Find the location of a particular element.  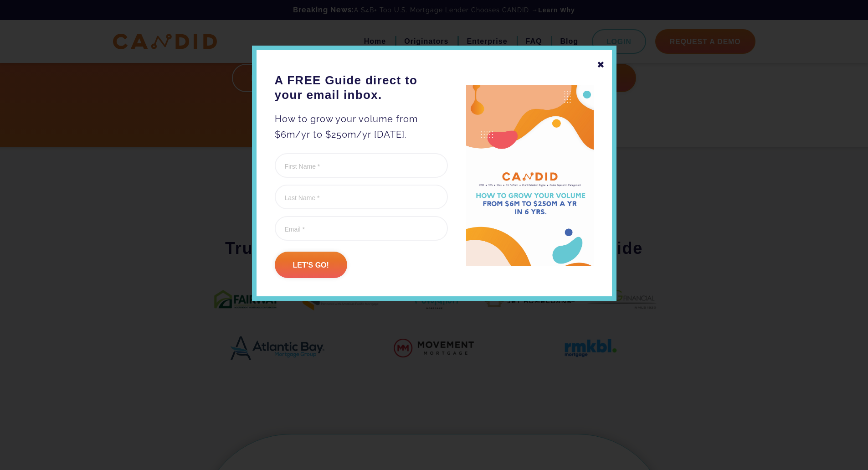

input: Email * is located at coordinates (361, 228).